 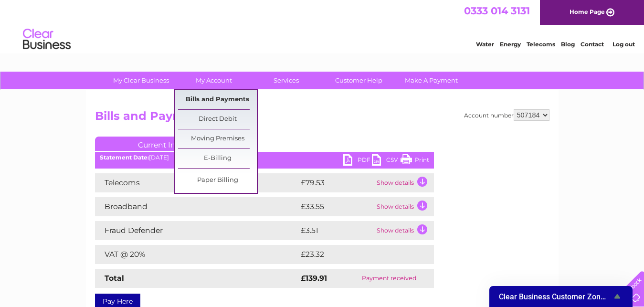 I want to click on td: £33.55, so click(x=336, y=207).